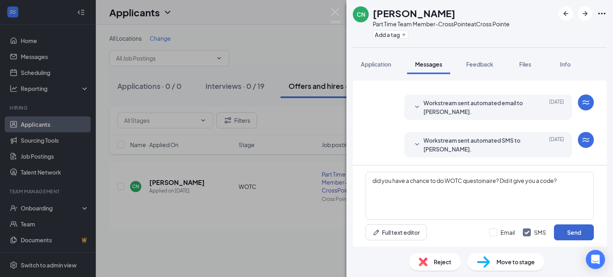 Image resolution: width=613 pixels, height=277 pixels. I want to click on button: ArrowRight, so click(585, 14).